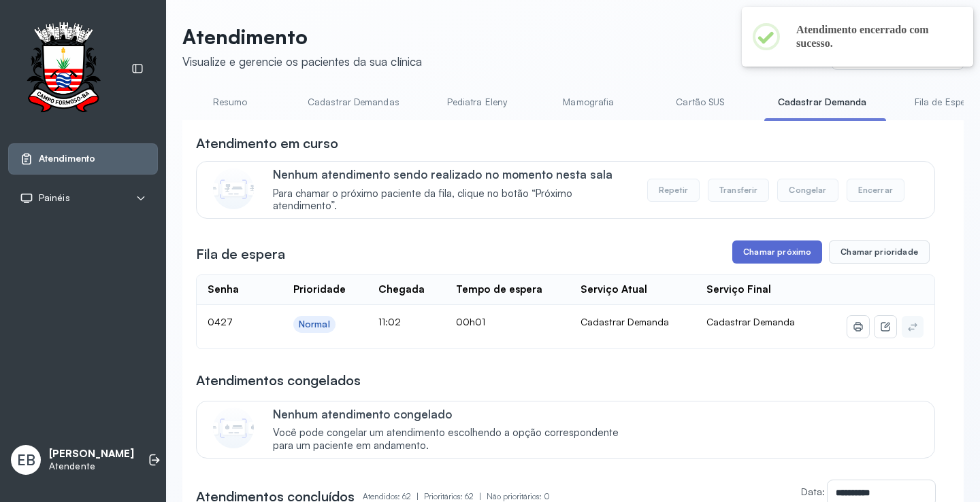 This screenshot has height=502, width=980. I want to click on button: Congelar, so click(807, 190).